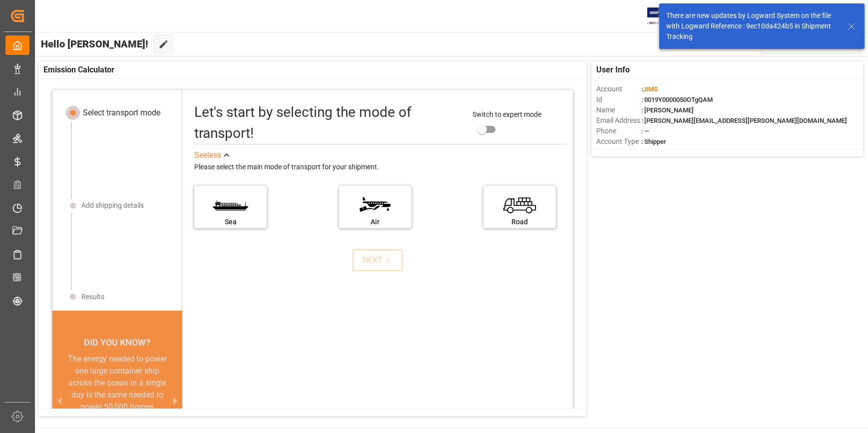 This screenshot has height=433, width=868. What do you see at coordinates (93, 297) in the screenshot?
I see `div: Results` at bounding box center [93, 297].